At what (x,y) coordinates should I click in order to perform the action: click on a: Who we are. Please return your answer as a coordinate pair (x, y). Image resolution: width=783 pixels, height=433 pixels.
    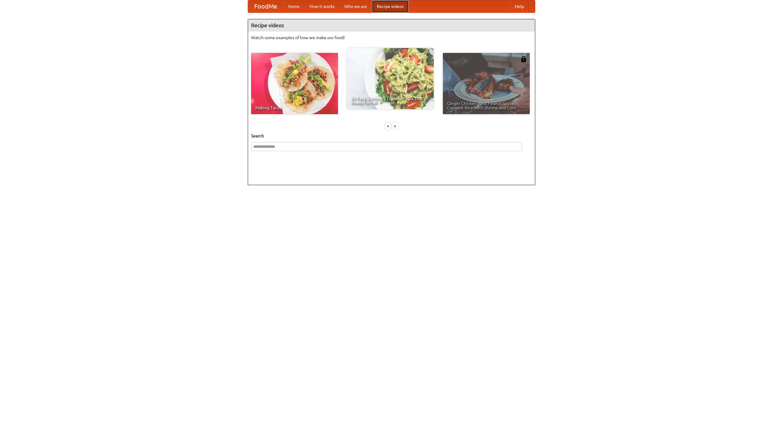
    Looking at the image, I should click on (356, 6).